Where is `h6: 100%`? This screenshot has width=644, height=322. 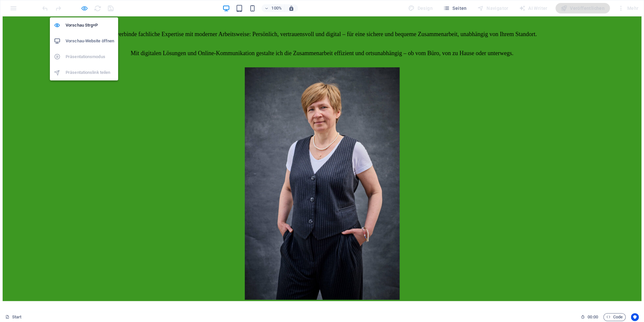 h6: 100% is located at coordinates (276, 8).